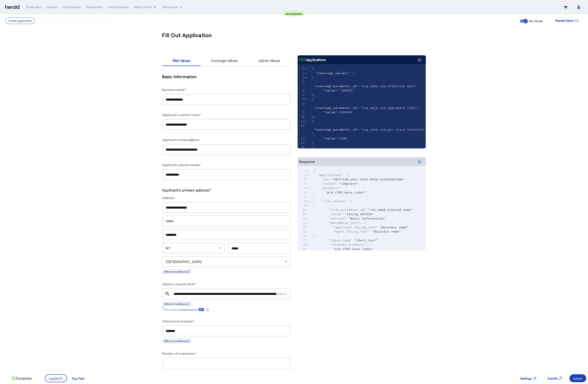 Image resolution: width=588 pixels, height=384 pixels. What do you see at coordinates (578, 378) in the screenshot?
I see `div: Submit` at bounding box center [578, 378].